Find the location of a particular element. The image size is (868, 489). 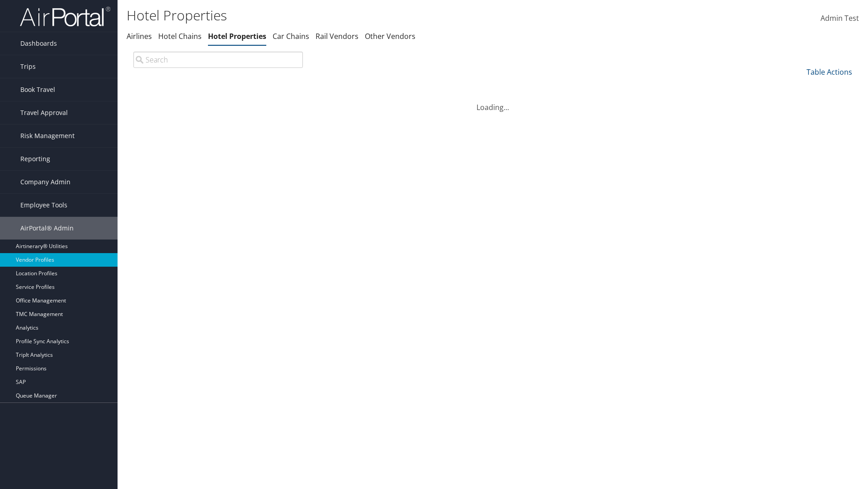

a: Admin Test is located at coordinates (840, 18).